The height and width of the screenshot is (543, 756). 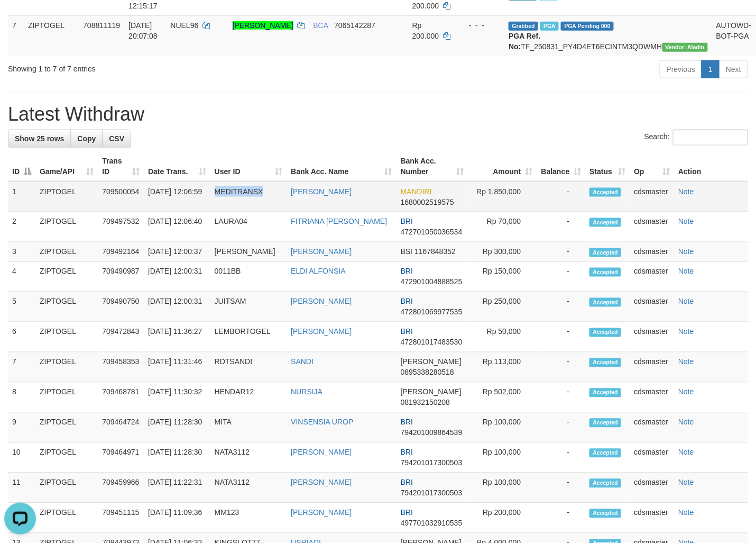 I want to click on td: MITA, so click(x=248, y=427).